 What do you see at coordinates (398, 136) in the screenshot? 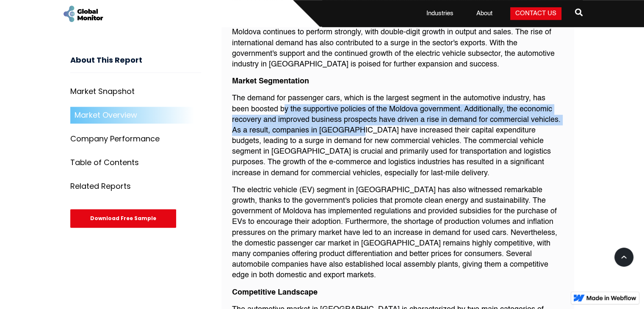
I see `p: The demand for passenger cars, which is the largest segment in the automotive industry, has been ...` at bounding box center [398, 136].